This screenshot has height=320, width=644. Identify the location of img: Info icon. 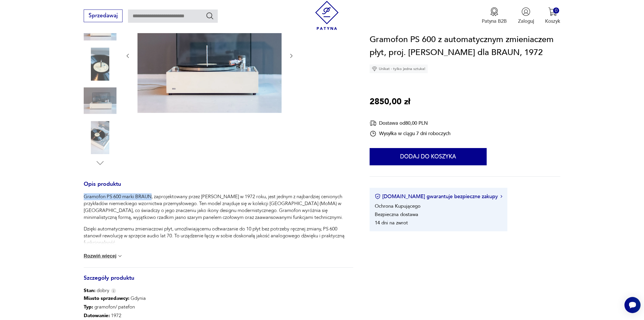
(114, 291).